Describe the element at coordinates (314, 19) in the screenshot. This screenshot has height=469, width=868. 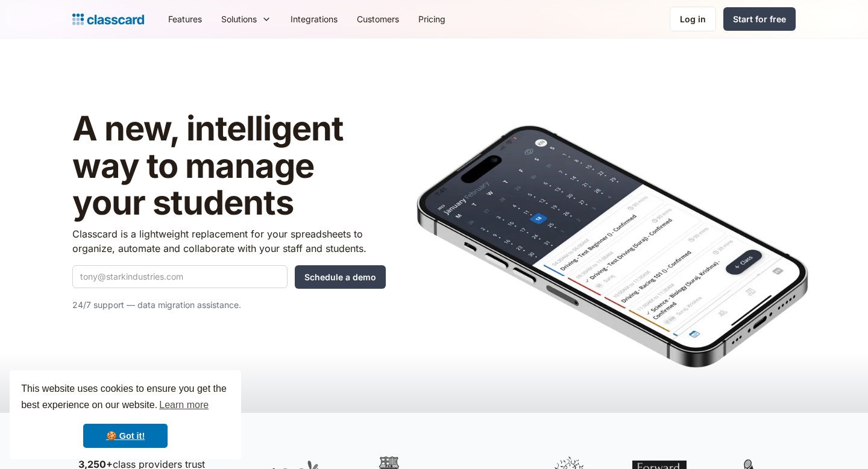
I see `a: Integrations` at that location.